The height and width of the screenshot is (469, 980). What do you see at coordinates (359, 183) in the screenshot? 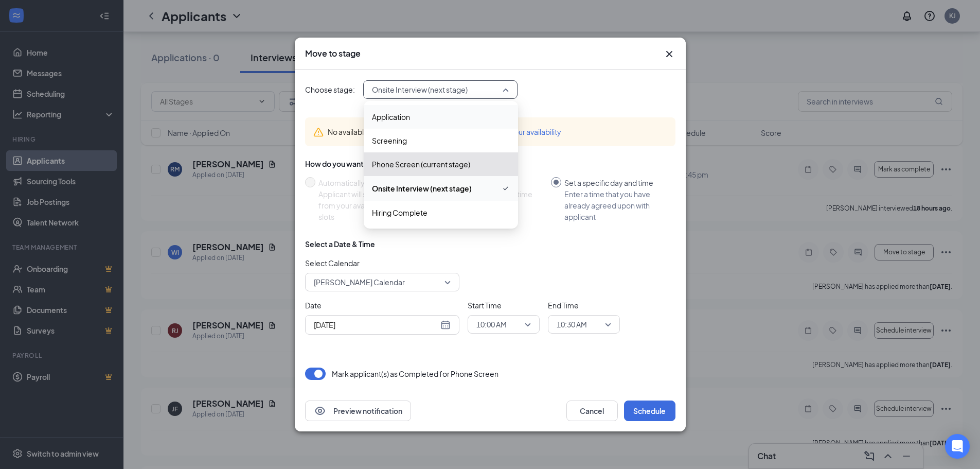
I see `div: Automatically` at bounding box center [359, 183].